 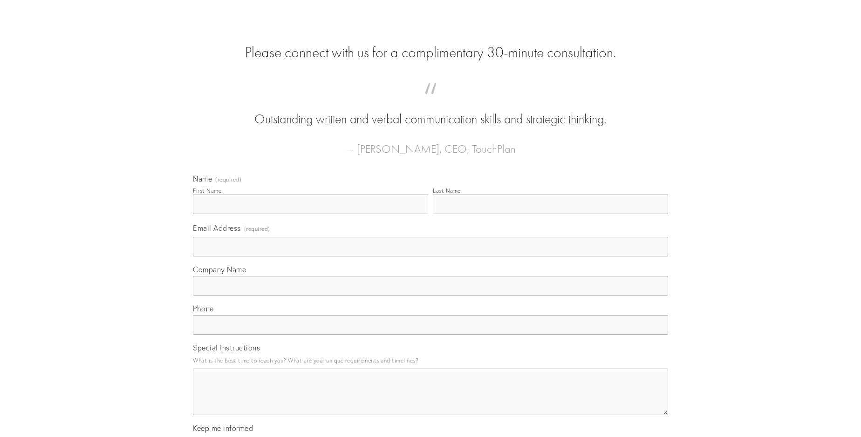 I want to click on div: First Name, so click(x=207, y=191).